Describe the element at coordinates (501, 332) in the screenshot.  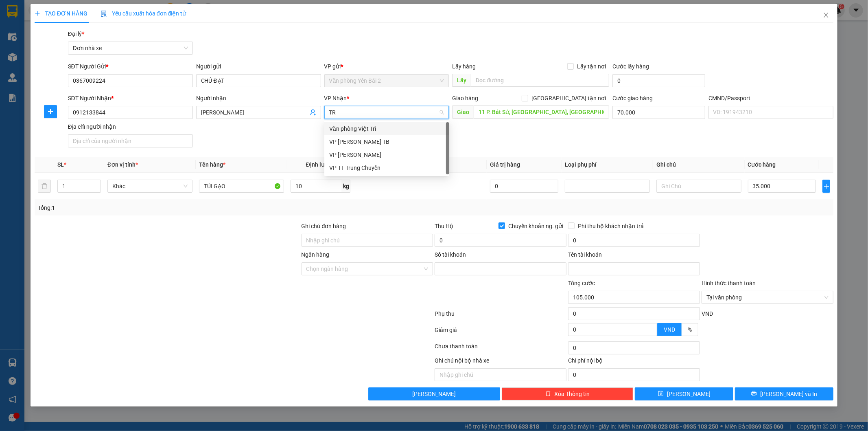
I see `div: Giảm giá` at that location.